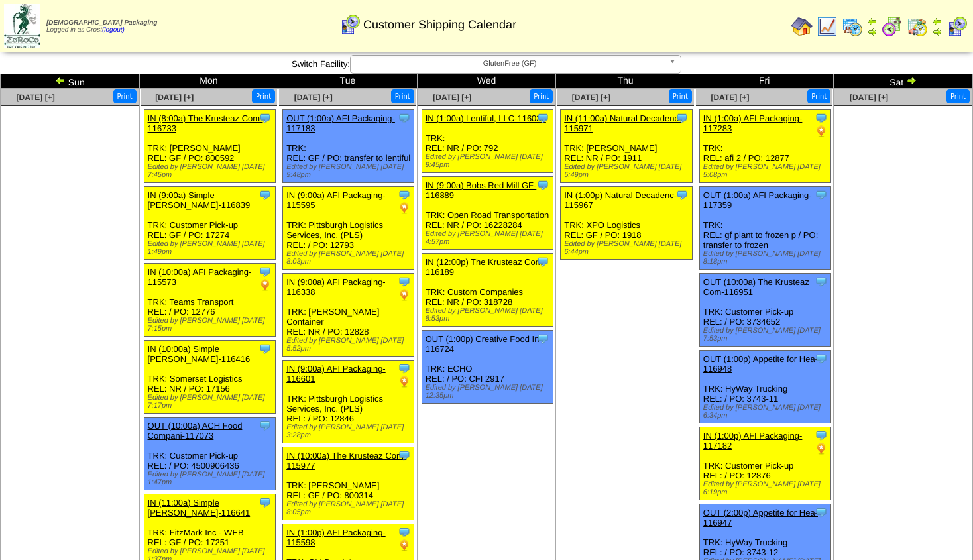  Describe the element at coordinates (341, 123) in the screenshot. I see `a: OUT (1:00a) AFI Packaging-117183` at that location.